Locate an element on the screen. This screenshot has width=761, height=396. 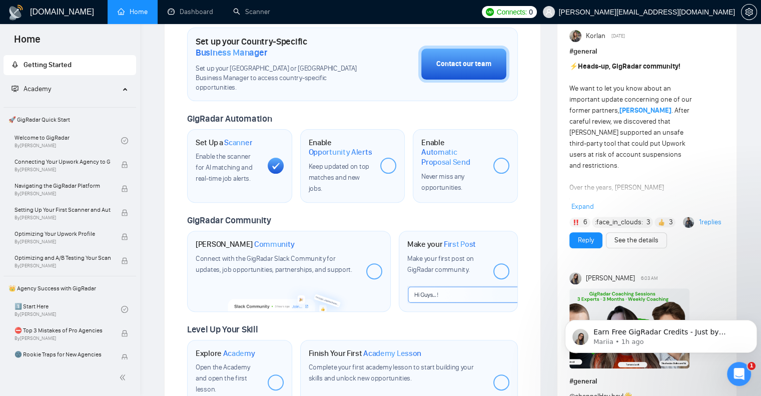
img: Mariia Heshka is located at coordinates (575, 278).